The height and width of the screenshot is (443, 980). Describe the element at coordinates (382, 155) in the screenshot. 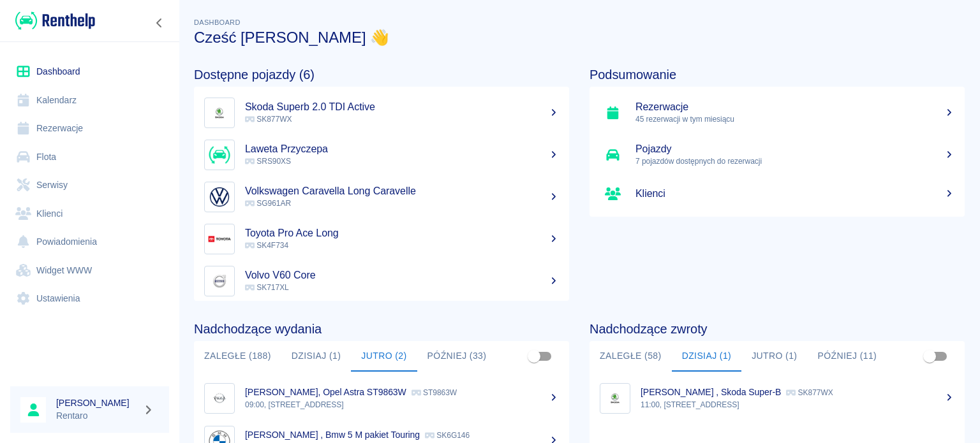

I see `a: ImageLaweta Przyczepa SRS90XS` at that location.